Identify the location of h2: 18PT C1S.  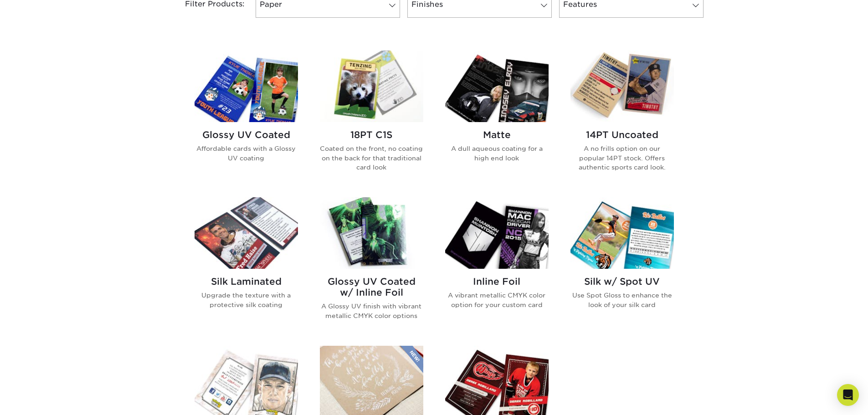
(371, 135).